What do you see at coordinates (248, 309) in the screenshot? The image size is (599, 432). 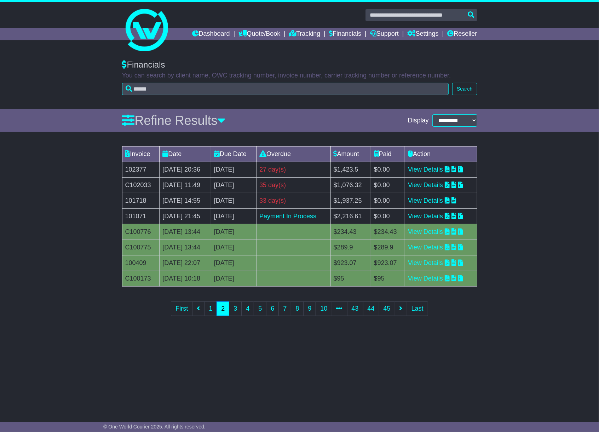 I see `a: 4` at bounding box center [248, 309].